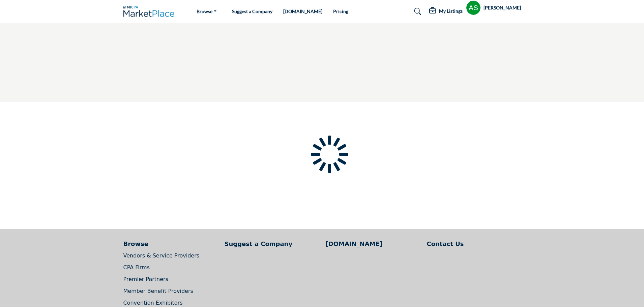 This screenshot has width=644, height=307. What do you see at coordinates (474, 8) in the screenshot?
I see `button: Show hide supplier dropdown` at bounding box center [474, 8].